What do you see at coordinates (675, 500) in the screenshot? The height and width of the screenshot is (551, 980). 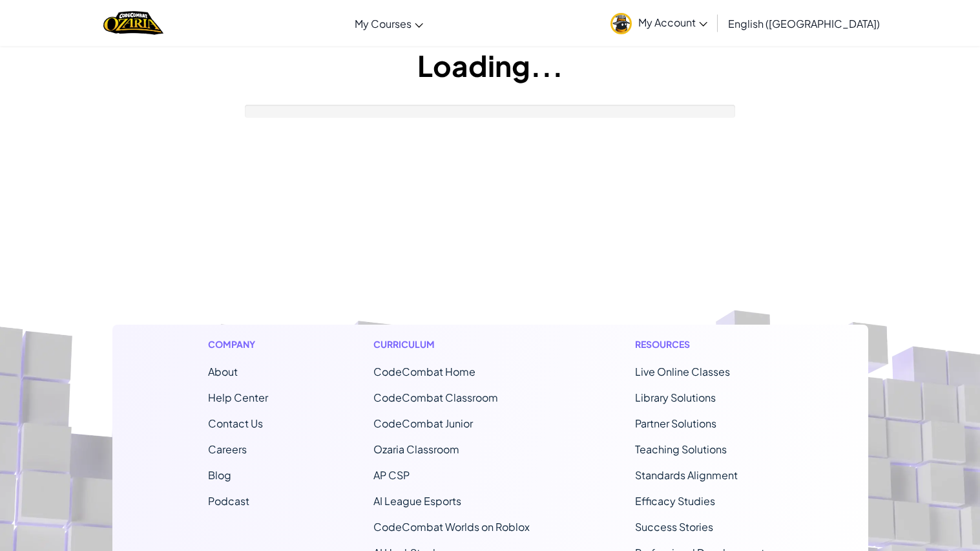 I see `a: Efficacy Studies` at bounding box center [675, 500].